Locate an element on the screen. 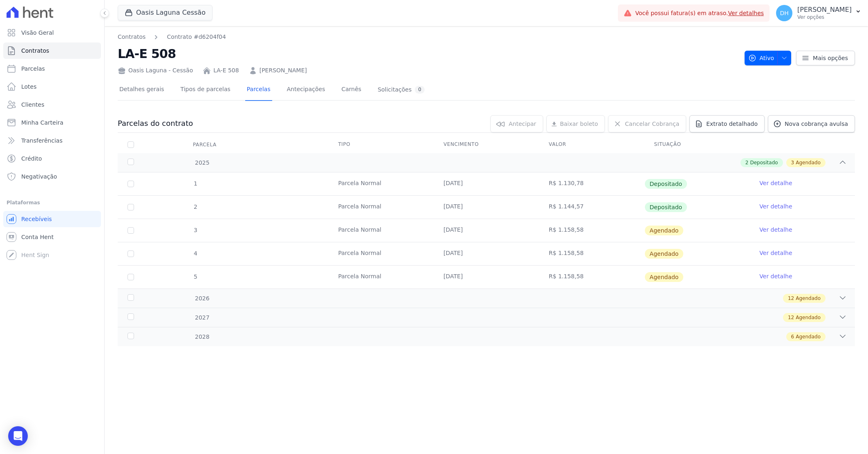 This screenshot has height=454, width=868. a: Contrato #d6204f04 is located at coordinates (196, 37).